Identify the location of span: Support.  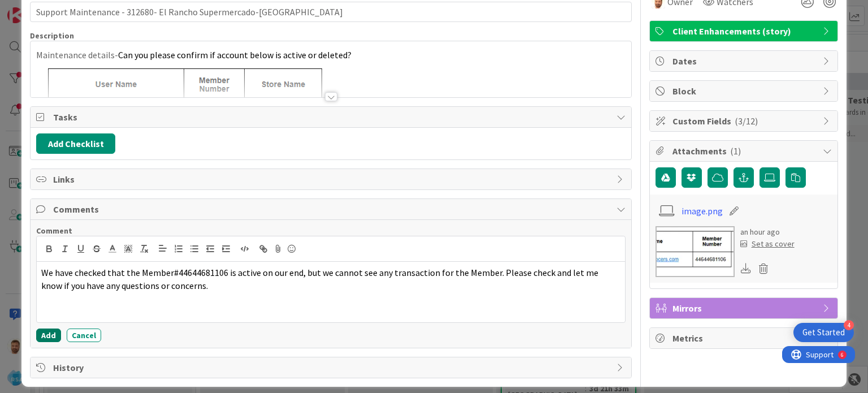
(37, 8).